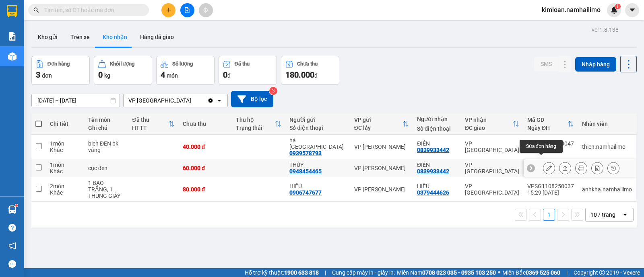 The image size is (644, 277). I want to click on button: Đã thu0đ, so click(247, 70).